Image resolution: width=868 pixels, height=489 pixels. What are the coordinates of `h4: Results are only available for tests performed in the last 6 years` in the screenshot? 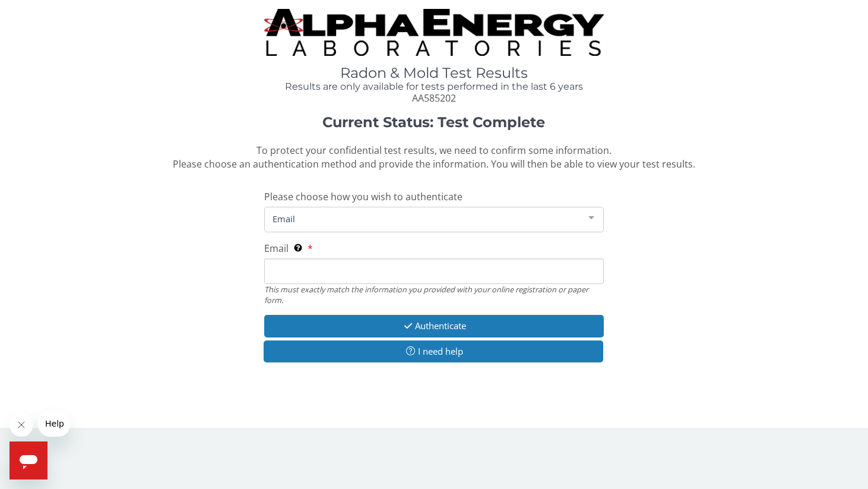 It's located at (434, 87).